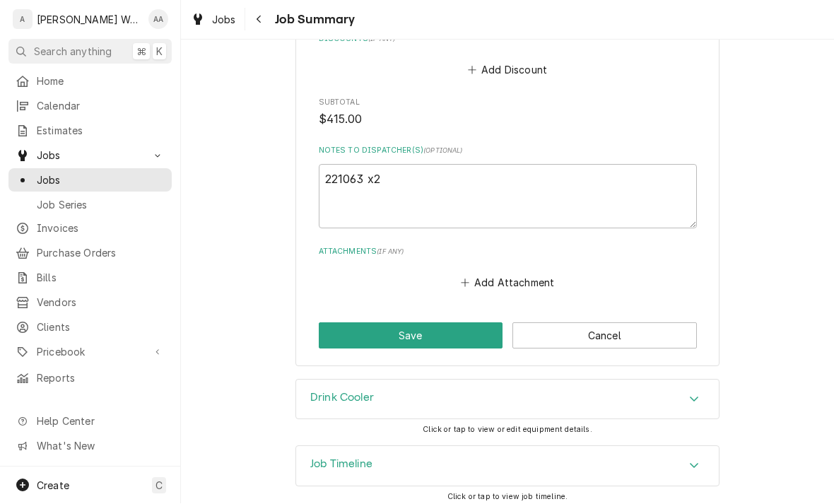 This screenshot has width=834, height=504. I want to click on span: Bills, so click(101, 278).